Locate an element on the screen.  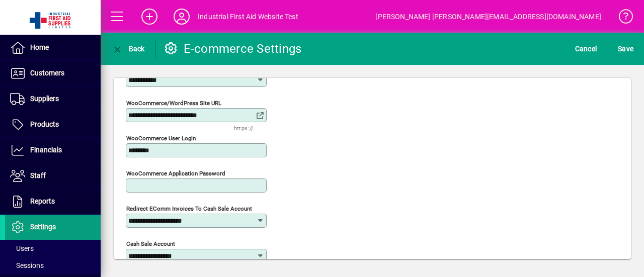
a: Staff is located at coordinates (53, 176).